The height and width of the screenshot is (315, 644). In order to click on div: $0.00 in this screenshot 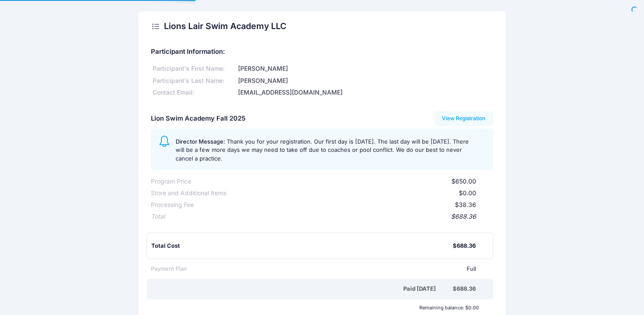, I will do `click(351, 193)`.